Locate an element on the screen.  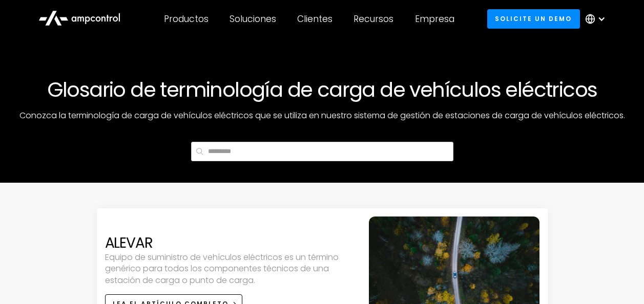
h2: ALEVAR is located at coordinates (129, 243).